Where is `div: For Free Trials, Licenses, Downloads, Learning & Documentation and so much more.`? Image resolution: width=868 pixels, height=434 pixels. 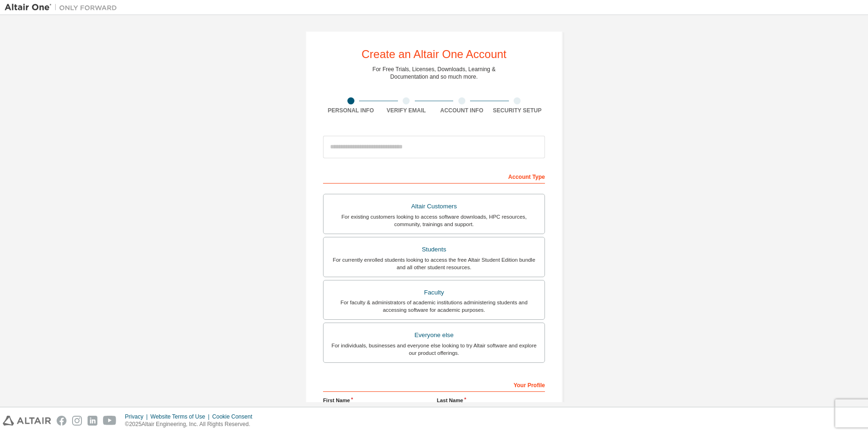
div: For Free Trials, Licenses, Downloads, Learning & Documentation and so much more. is located at coordinates (434, 73).